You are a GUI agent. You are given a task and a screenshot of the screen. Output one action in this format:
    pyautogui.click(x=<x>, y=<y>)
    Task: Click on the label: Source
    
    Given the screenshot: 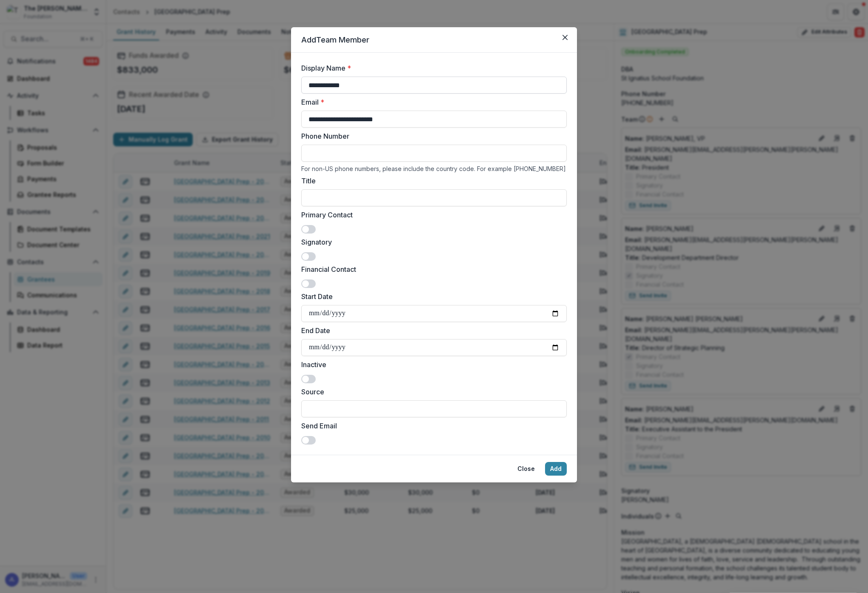 What is the action you would take?
    pyautogui.click(x=431, y=391)
    